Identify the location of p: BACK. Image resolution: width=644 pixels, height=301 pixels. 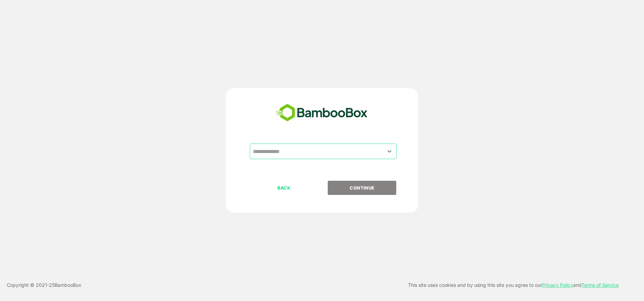
(285, 188).